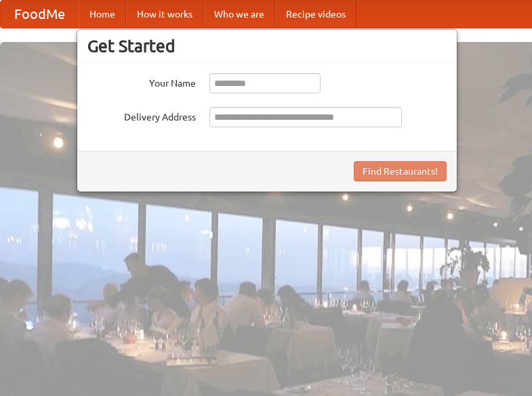  I want to click on a: Recipe videos, so click(315, 14).